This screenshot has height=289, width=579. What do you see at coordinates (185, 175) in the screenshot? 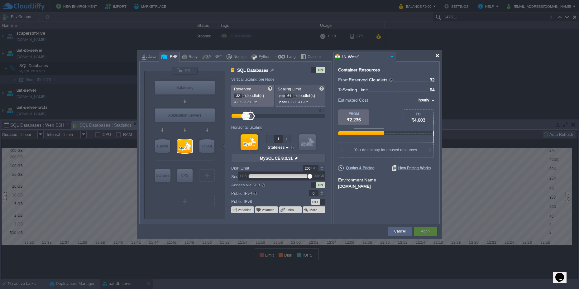
I see `div: VPS` at bounding box center [185, 175].